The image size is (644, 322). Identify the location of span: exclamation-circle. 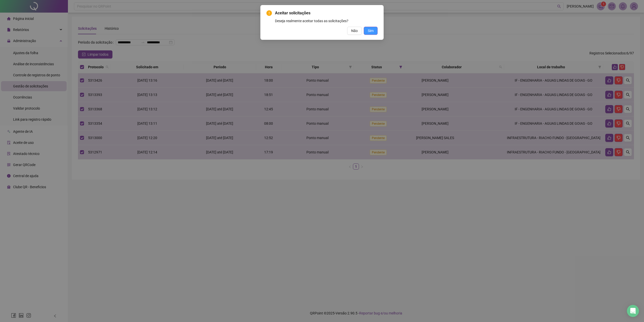
(269, 13).